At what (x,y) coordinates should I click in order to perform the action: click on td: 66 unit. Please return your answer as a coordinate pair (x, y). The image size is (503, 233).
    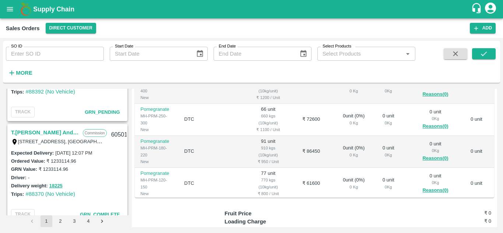
    Looking at the image, I should click on (268, 120).